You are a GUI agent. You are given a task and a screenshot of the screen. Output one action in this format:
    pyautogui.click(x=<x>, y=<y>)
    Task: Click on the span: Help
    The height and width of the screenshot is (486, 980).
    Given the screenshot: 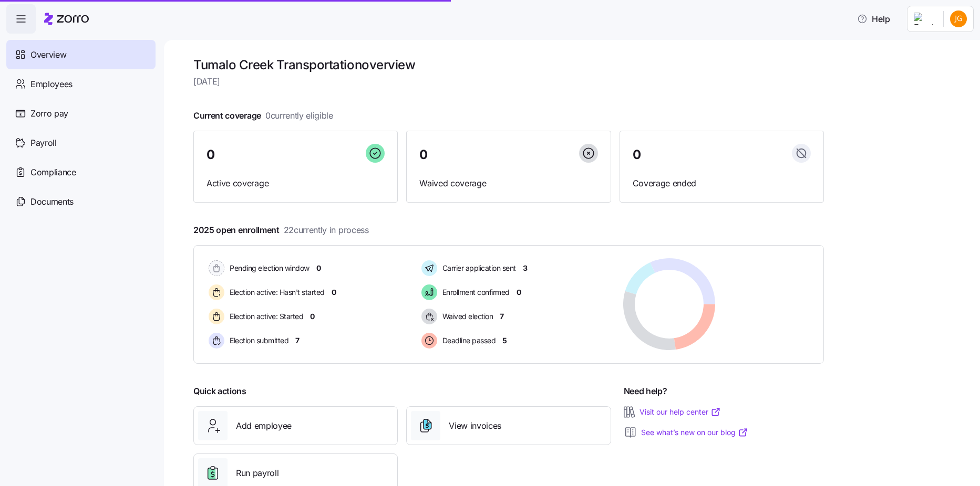 What is the action you would take?
    pyautogui.click(x=873, y=19)
    